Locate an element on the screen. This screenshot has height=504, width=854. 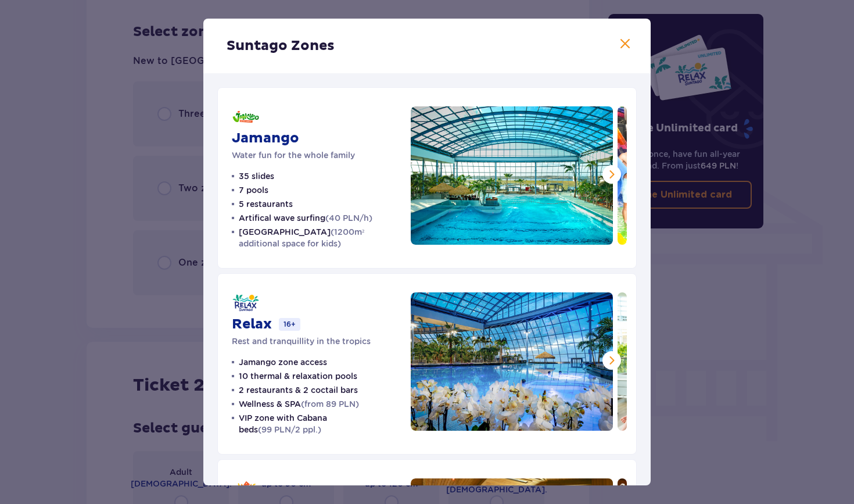
p: Wellness & SPA is located at coordinates (299, 403).